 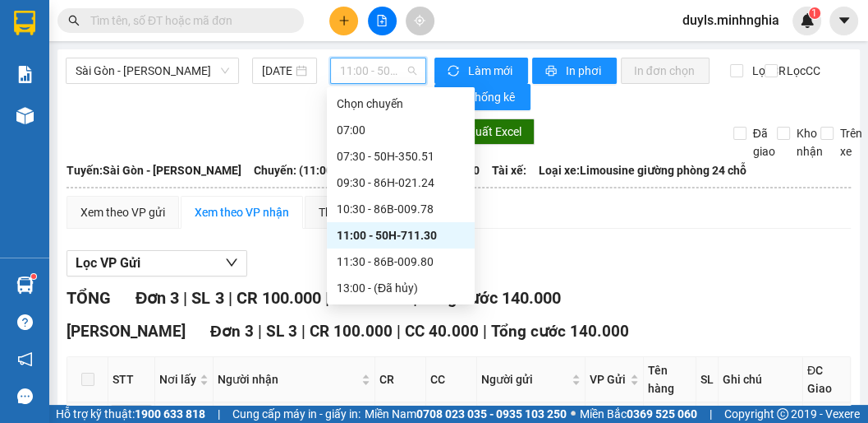 I want to click on div: 11:00 - 50H-711.30, so click(x=401, y=235).